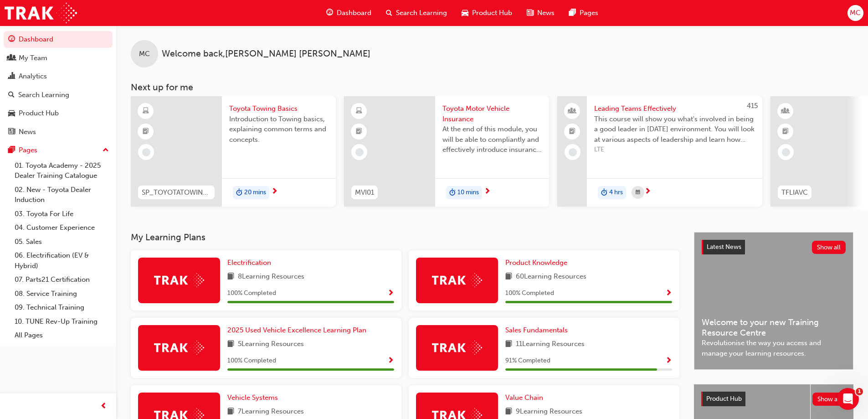  What do you see at coordinates (421, 13) in the screenshot?
I see `span: Search Learning` at bounding box center [421, 13].